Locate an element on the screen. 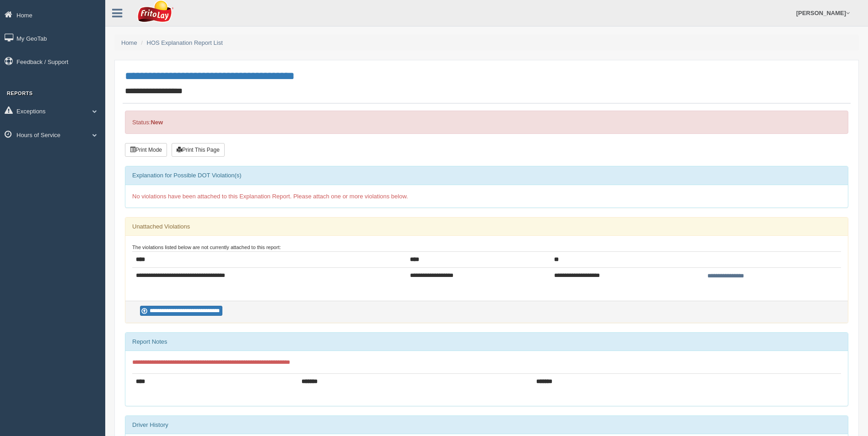 Image resolution: width=868 pixels, height=436 pixels. span: No violations have been attached to this Explanation Report. Please attach one or more violations... is located at coordinates (270, 196).